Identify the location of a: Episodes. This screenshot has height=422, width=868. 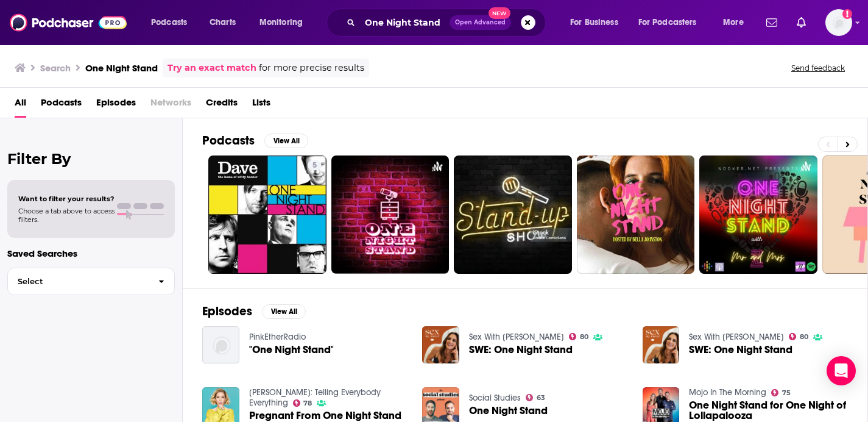
(116, 105).